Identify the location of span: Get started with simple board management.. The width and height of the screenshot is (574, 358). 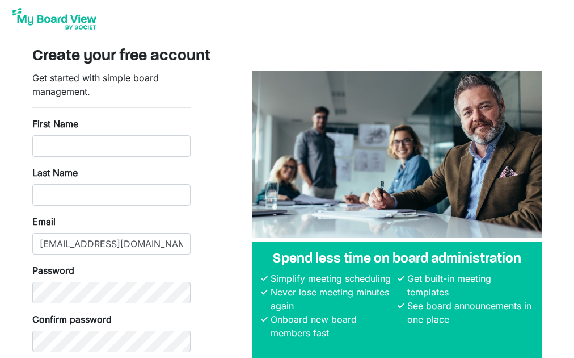
(95, 85).